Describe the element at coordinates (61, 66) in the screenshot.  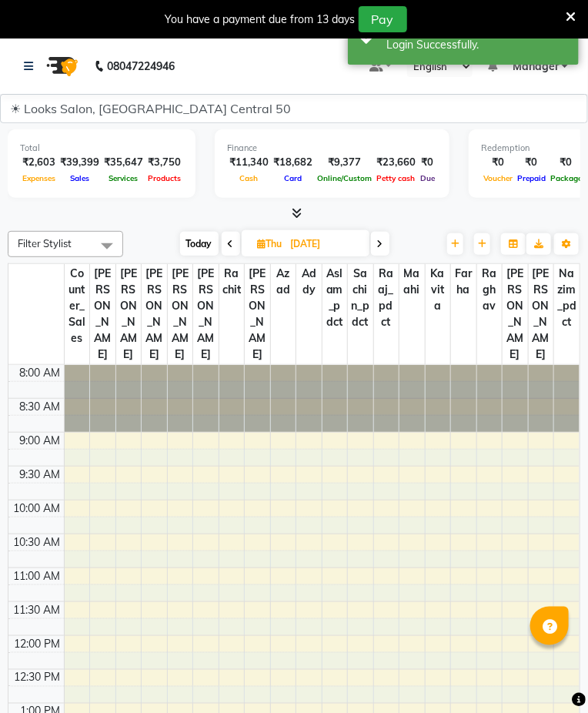
I see `img: logo` at that location.